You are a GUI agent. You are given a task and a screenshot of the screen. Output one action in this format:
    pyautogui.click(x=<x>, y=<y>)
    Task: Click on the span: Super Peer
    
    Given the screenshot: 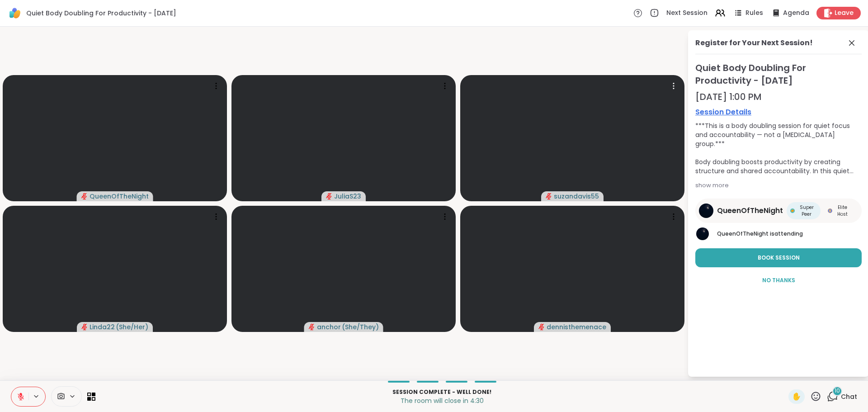 What is the action you would take?
    pyautogui.click(x=806, y=211)
    